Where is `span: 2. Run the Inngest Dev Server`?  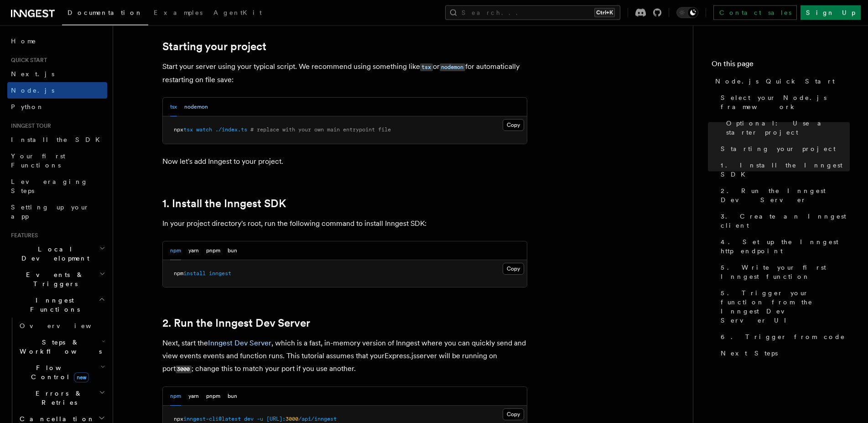
span: 2. Run the Inngest Dev Server is located at coordinates (785, 195).